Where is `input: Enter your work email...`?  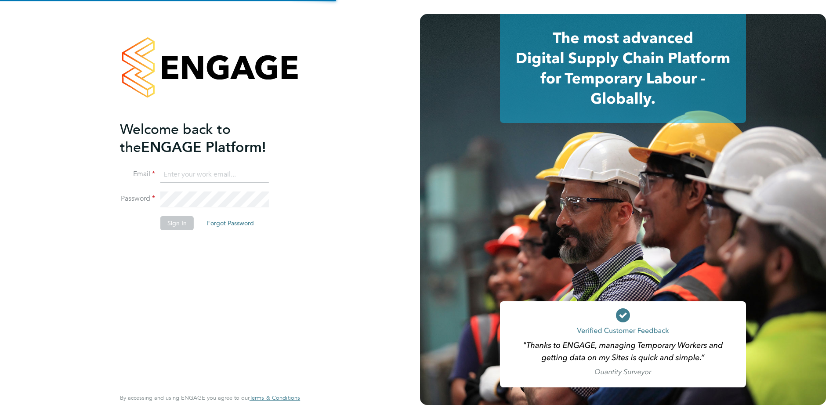
input: Enter your work email... is located at coordinates (214, 175).